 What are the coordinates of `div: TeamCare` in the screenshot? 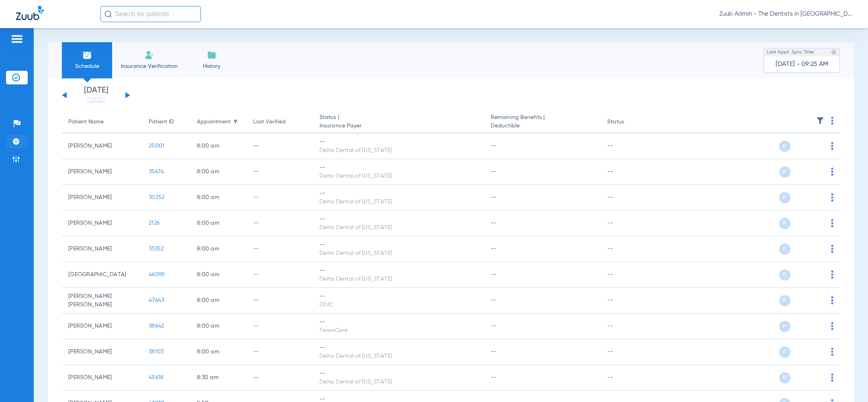 It's located at (398, 331).